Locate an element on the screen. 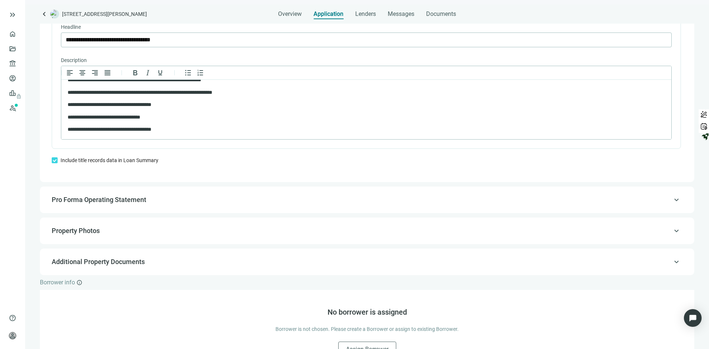 The image size is (709, 349). span: Messages is located at coordinates (401, 14).